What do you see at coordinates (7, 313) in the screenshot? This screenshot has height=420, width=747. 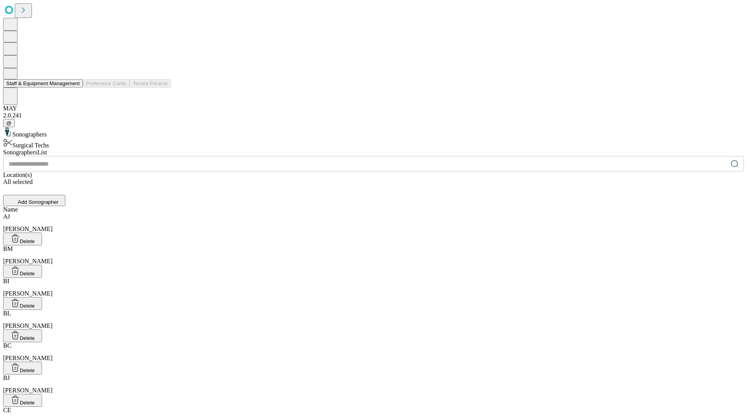 I see `span: BL` at bounding box center [7, 313].